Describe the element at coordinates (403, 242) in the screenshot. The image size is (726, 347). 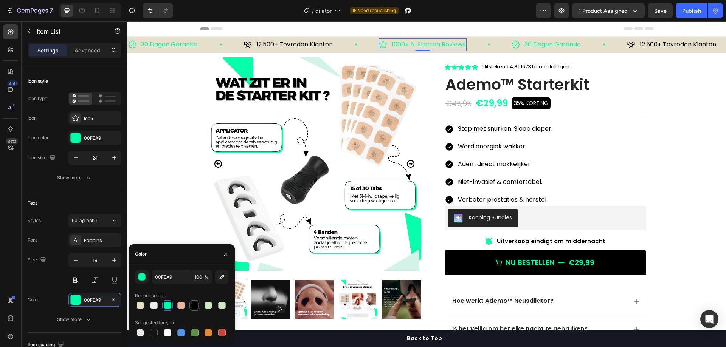
I see `div: NU BESTELLEN` at that location.